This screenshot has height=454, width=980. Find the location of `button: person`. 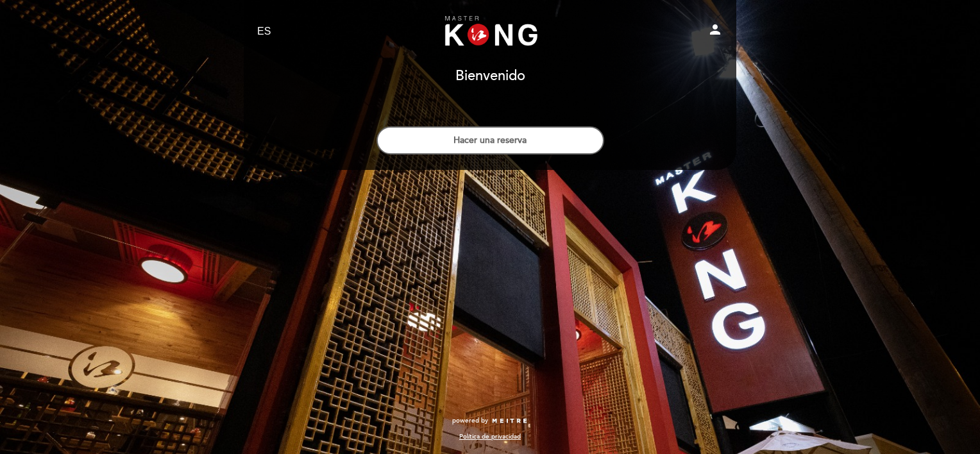

button: person is located at coordinates (715, 31).